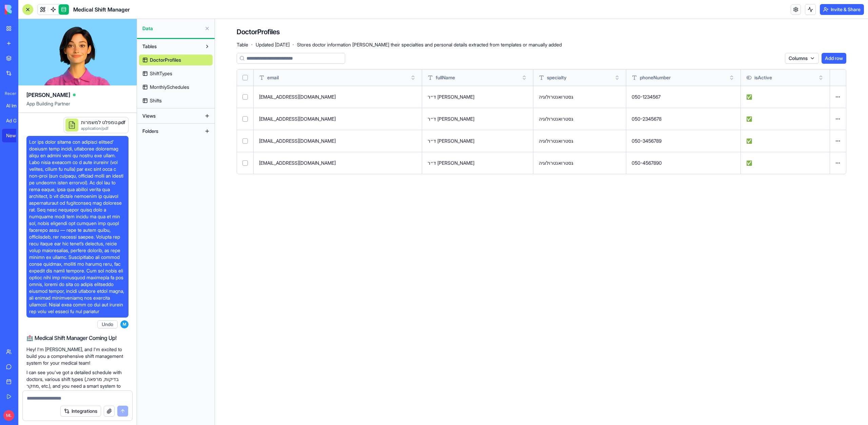 The height and width of the screenshot is (425, 868). I want to click on span: Table, so click(242, 45).